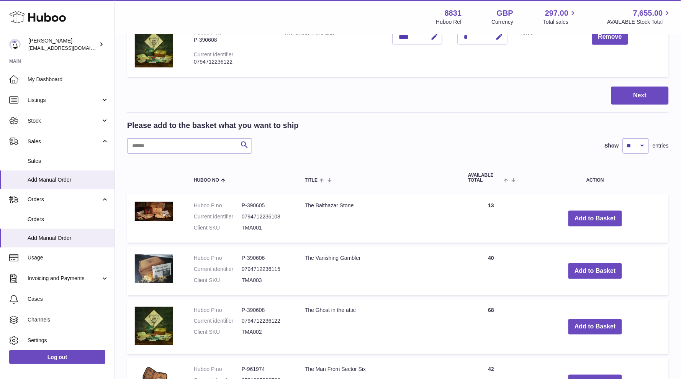 Image resolution: width=681 pixels, height=379 pixels. I want to click on img: The Vanishing Gambler, so click(154, 269).